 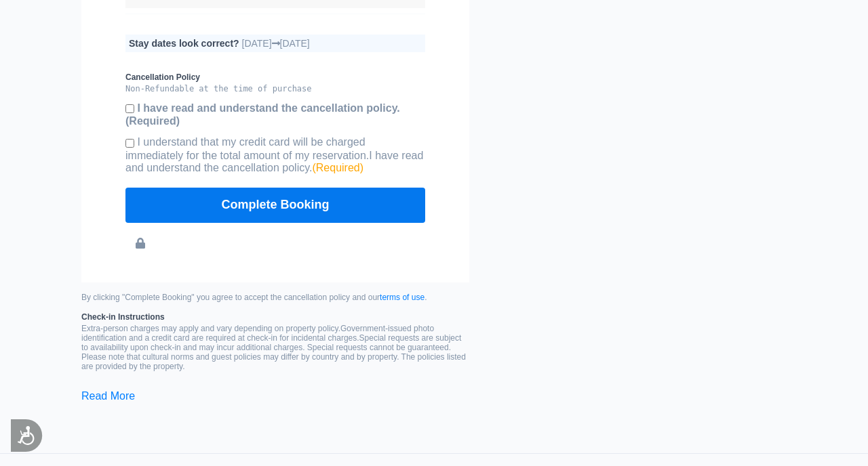 I want to click on button: Complete Booking, so click(x=275, y=206).